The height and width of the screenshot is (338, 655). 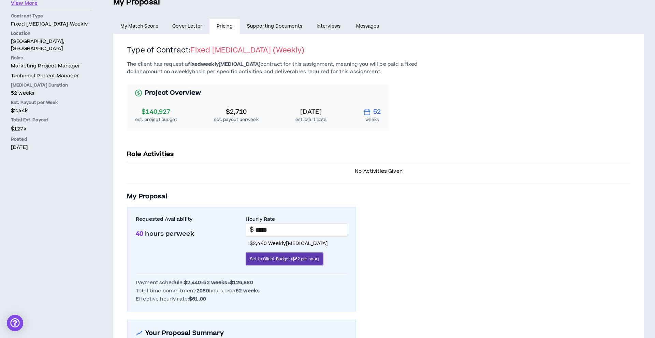 What do you see at coordinates (379, 172) in the screenshot?
I see `p: No Activities Given` at bounding box center [379, 172].